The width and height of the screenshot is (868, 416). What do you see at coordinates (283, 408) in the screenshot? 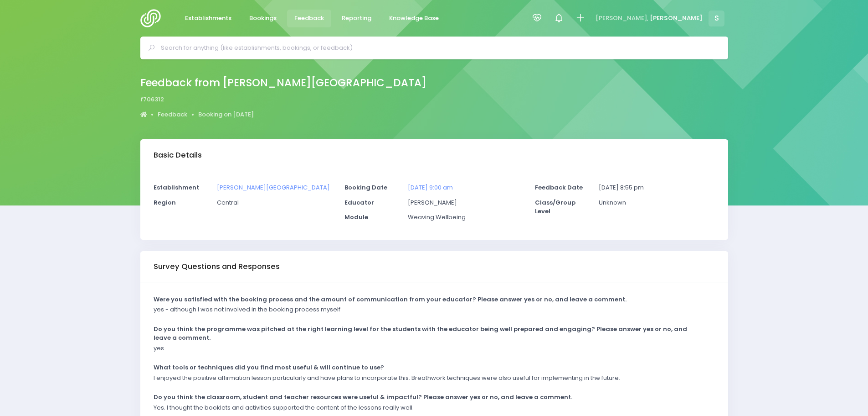
I see `p: Yes. I thought the booklets and activities supported the content of the lessons really well.` at bounding box center [283, 408].